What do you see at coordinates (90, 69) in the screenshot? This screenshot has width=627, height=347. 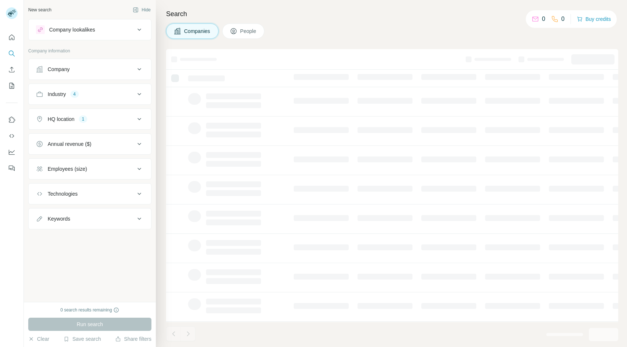 I see `button: Company` at bounding box center [90, 69].